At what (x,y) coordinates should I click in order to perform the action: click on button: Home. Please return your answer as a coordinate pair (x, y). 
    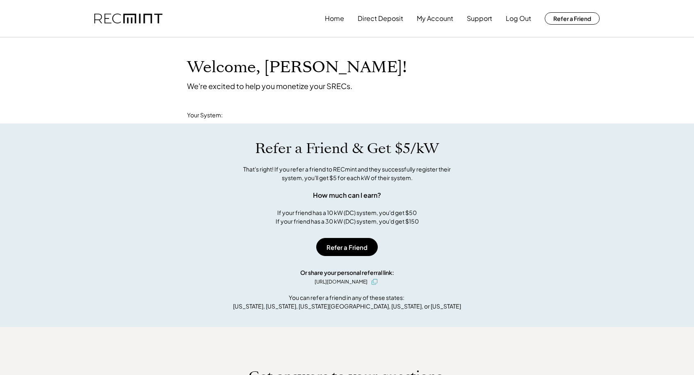
    Looking at the image, I should click on (334, 18).